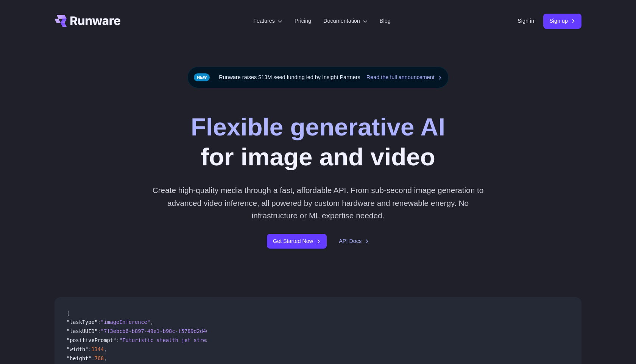  What do you see at coordinates (385, 21) in the screenshot?
I see `a: Blog` at bounding box center [385, 21].